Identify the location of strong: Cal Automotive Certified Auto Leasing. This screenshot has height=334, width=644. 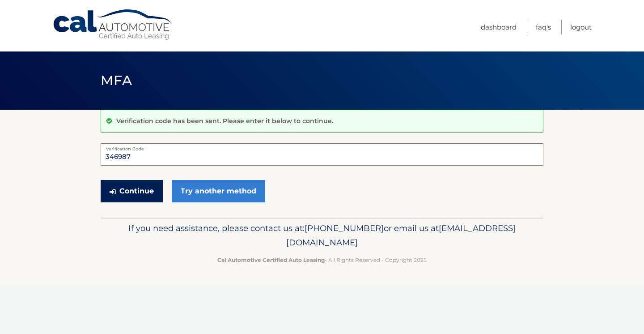
(271, 259).